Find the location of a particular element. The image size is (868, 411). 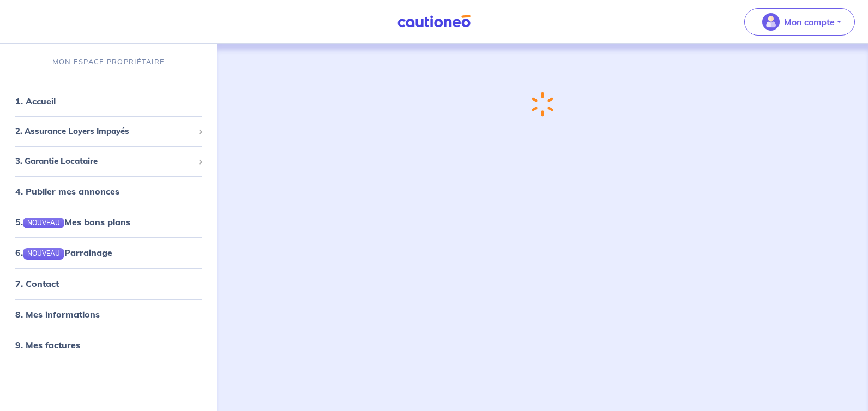

a: 8. Mes informations is located at coordinates (57, 314).